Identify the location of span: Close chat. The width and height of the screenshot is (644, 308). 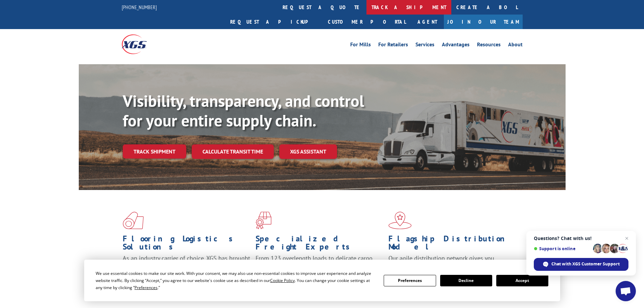
(627, 238).